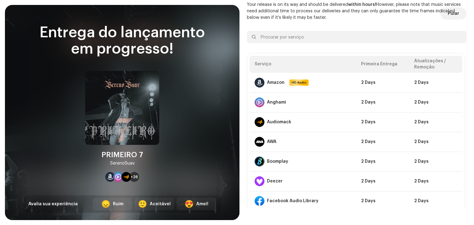 This screenshot has height=225, width=474. I want to click on th: Serviço, so click(303, 64).